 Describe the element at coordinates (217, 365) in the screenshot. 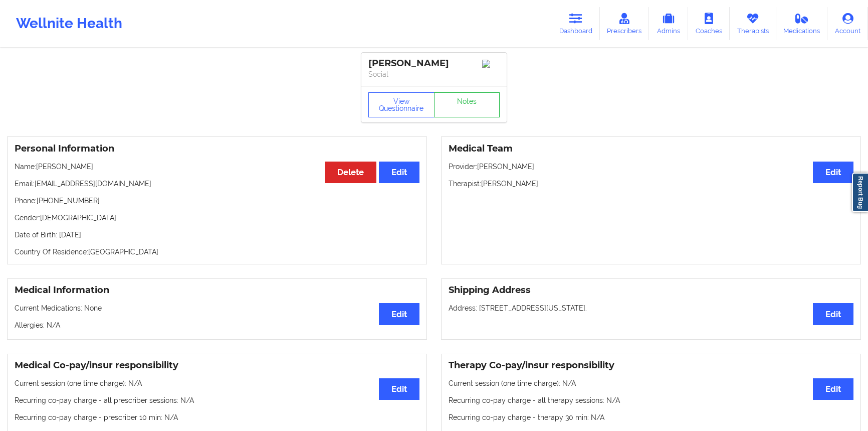

I see `h3: Medical Co-pay/insur responsibility` at that location.